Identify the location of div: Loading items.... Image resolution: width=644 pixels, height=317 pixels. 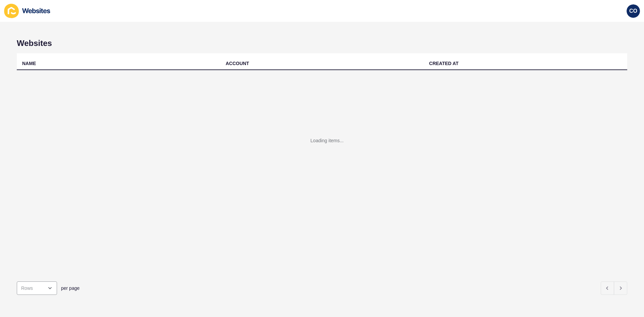
(328, 140).